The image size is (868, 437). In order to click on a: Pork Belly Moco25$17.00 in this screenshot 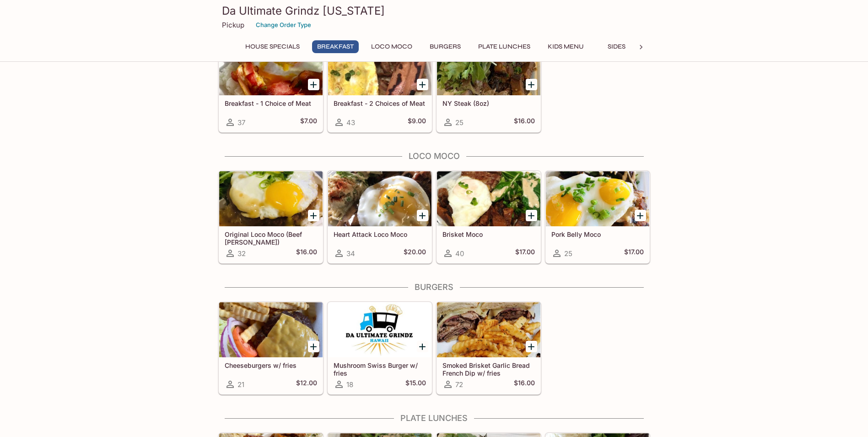, I will do `click(598, 217)`.